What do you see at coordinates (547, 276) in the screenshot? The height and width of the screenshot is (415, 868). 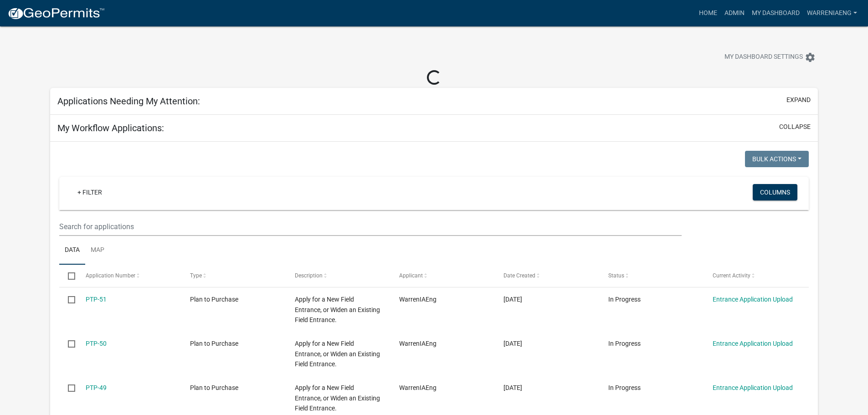 I see `datatable-header-cell: Date Created` at bounding box center [547, 276].